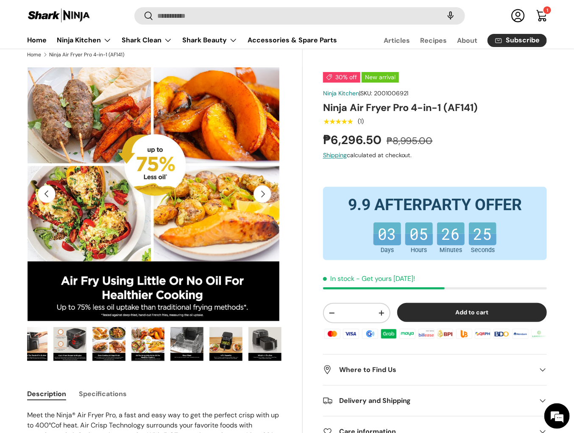  I want to click on a: Accessories & Spare Parts, so click(292, 40).